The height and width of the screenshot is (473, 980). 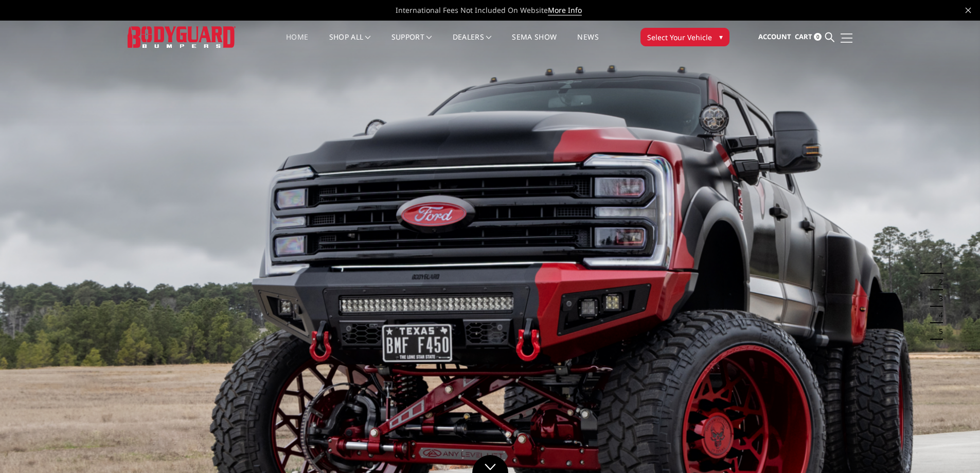 What do you see at coordinates (680, 37) in the screenshot?
I see `span: Select Your Vehicle` at bounding box center [680, 37].